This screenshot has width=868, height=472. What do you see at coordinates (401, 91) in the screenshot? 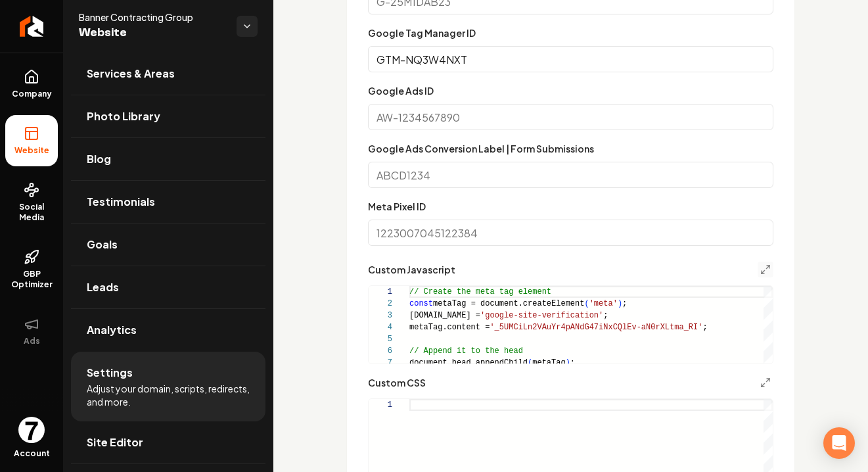
I see `label: Google Ads ID` at bounding box center [401, 91].